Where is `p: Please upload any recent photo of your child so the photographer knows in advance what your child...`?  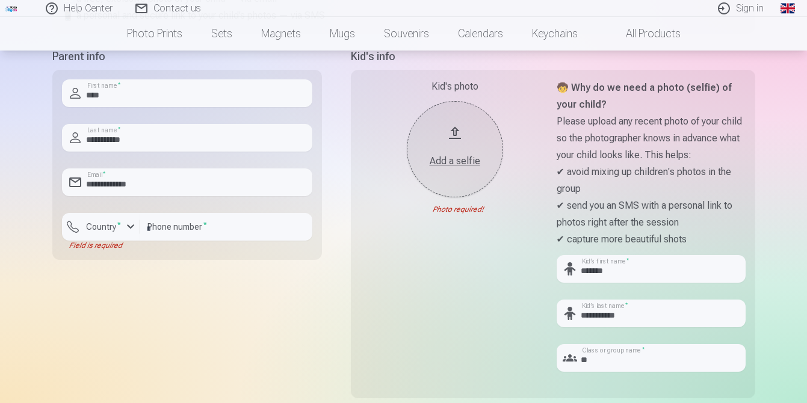
p: Please upload any recent photo of your child so the photographer knows in advance what your child... is located at coordinates (651, 138).